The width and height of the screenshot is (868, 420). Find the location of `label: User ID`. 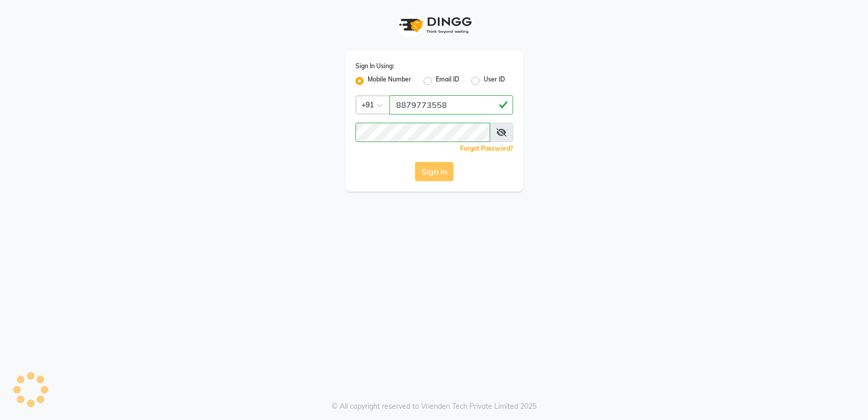

label: User ID is located at coordinates (495, 81).